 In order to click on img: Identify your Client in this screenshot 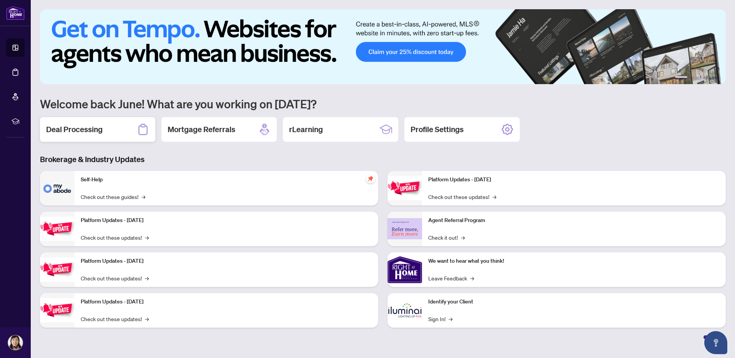, I will do `click(405, 311)`.